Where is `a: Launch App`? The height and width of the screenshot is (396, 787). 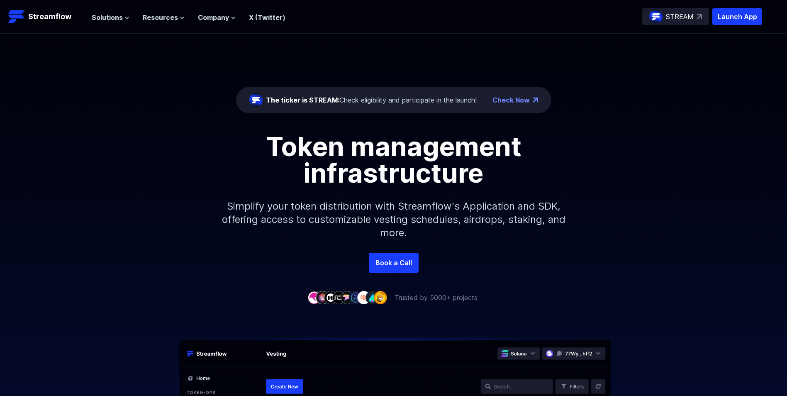 a: Launch App is located at coordinates (737, 17).